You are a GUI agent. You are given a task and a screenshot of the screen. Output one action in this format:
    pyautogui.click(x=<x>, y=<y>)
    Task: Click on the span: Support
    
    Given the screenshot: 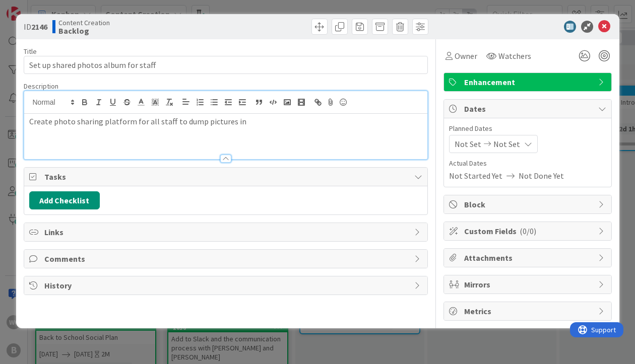 What is the action you would take?
    pyautogui.click(x=33, y=8)
    